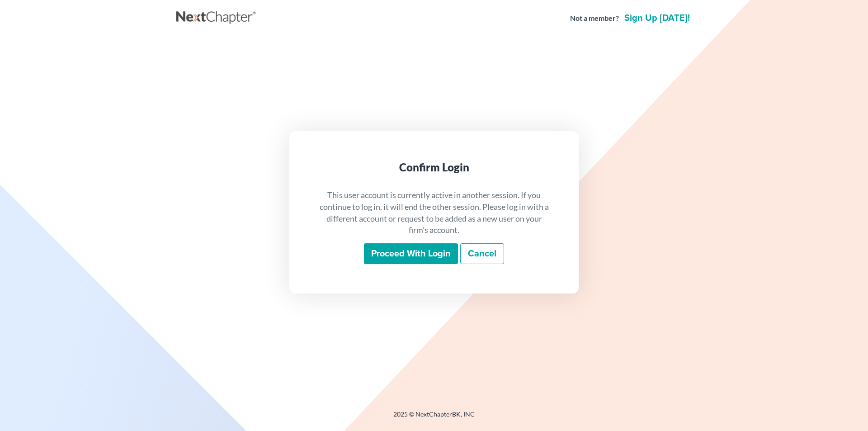 The height and width of the screenshot is (431, 868). What do you see at coordinates (595, 18) in the screenshot?
I see `strong: Not a member?` at bounding box center [595, 18].